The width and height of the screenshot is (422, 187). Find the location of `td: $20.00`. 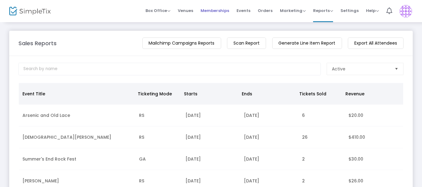

td: $20.00 is located at coordinates (374, 115).